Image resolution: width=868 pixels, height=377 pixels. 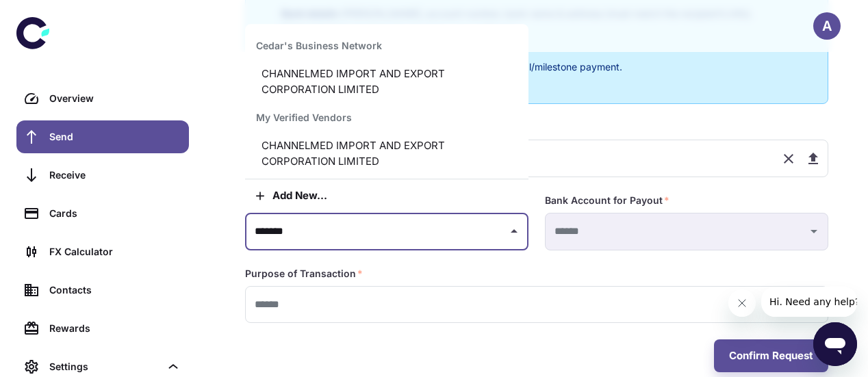 I want to click on div: Send, so click(x=115, y=137).